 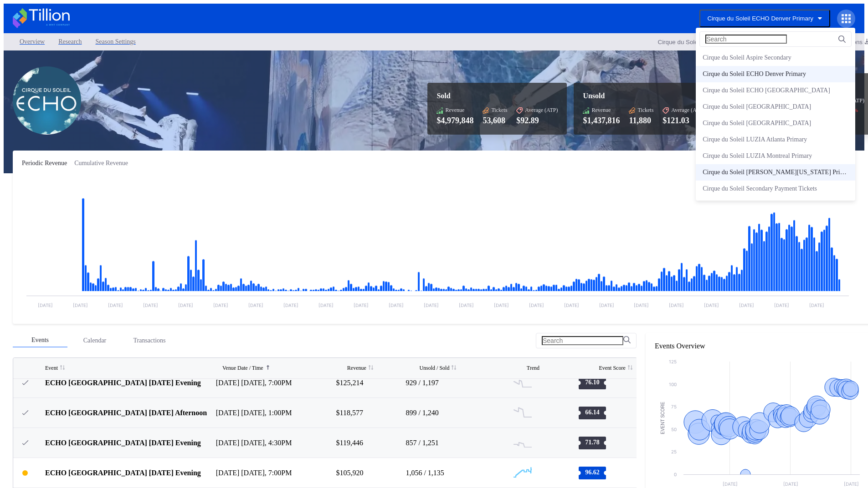 What do you see at coordinates (754, 74) in the screenshot?
I see `div: Cirque du Soleil ECHO Denver Primary` at bounding box center [754, 74].